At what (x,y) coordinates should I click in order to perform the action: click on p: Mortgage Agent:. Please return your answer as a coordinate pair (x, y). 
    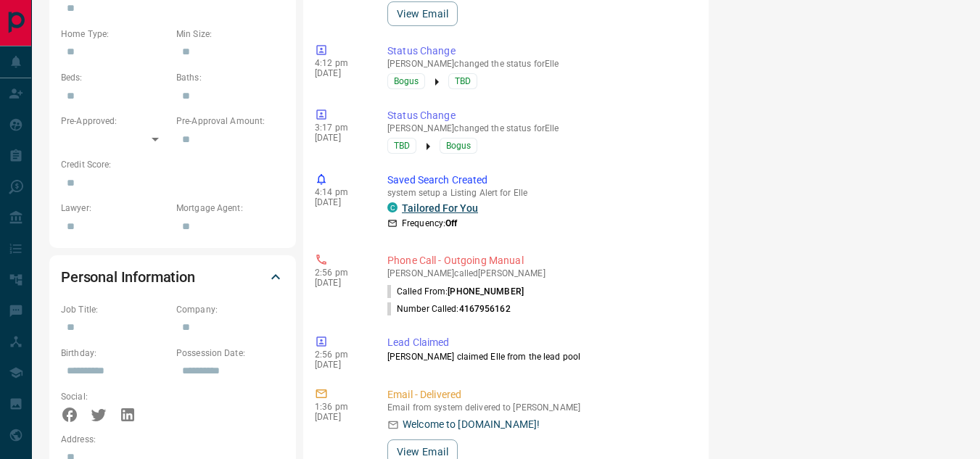
    Looking at the image, I should click on (230, 208).